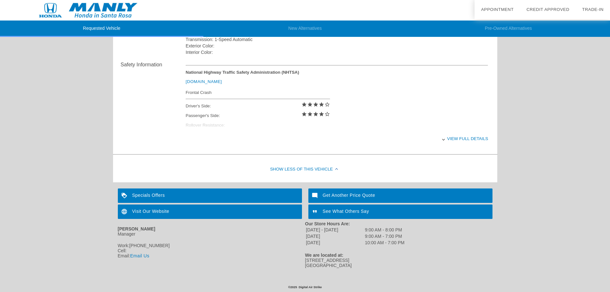  What do you see at coordinates (508, 28) in the screenshot?
I see `li: Pre-Owned Alternatives` at bounding box center [508, 28].